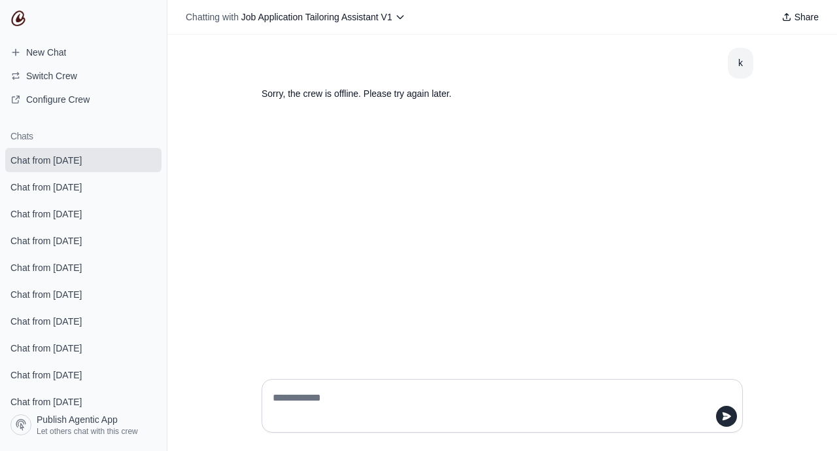  I want to click on img: CrewAI Logo, so click(18, 18).